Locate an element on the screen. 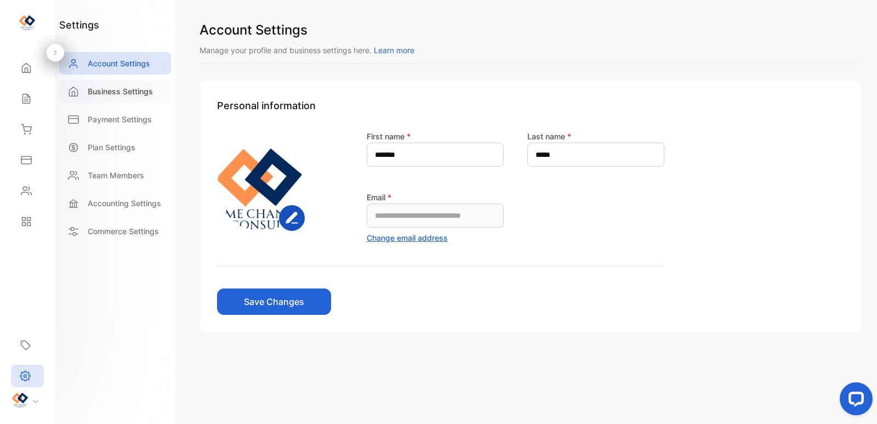  img: logo is located at coordinates (27, 22).